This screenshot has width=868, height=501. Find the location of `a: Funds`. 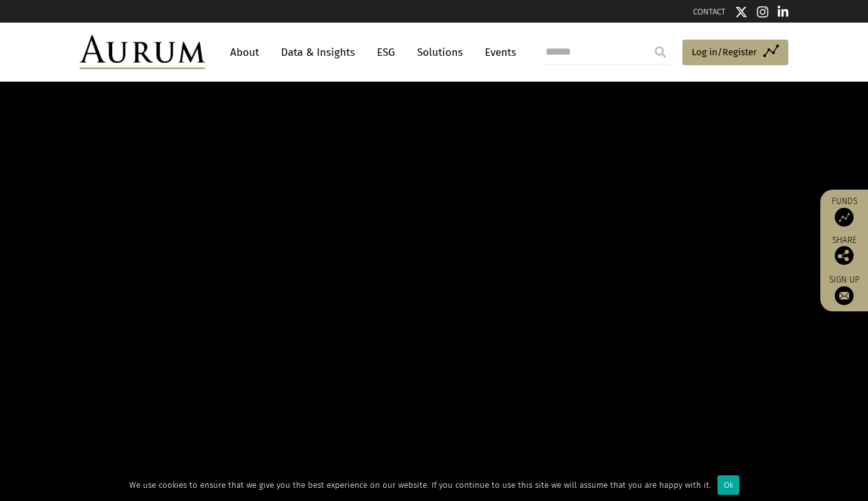

a: Funds is located at coordinates (845, 211).